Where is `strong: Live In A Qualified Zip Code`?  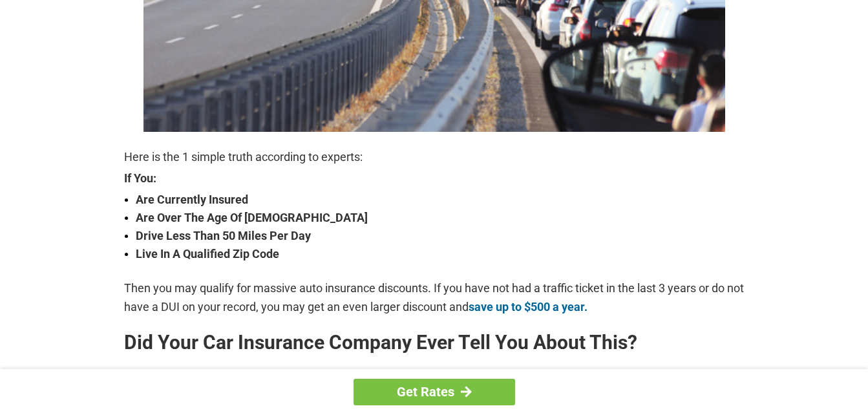
strong: Live In A Qualified Zip Code is located at coordinates (440, 254).